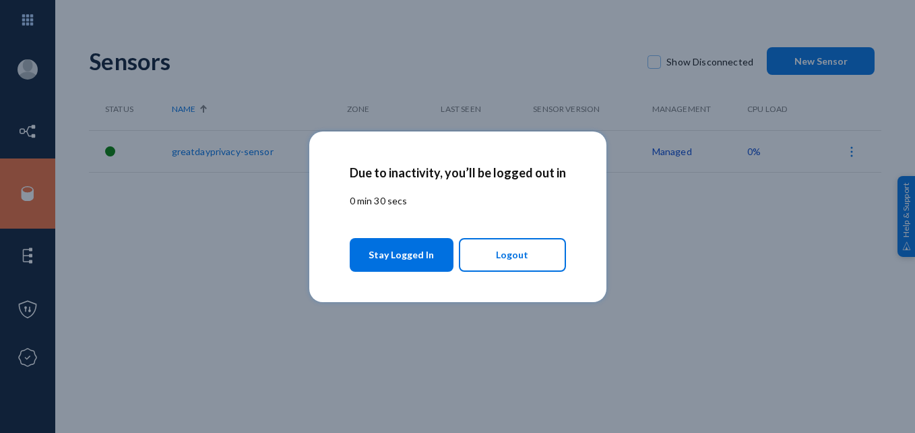  I want to click on span: Stay Logged In, so click(401, 255).